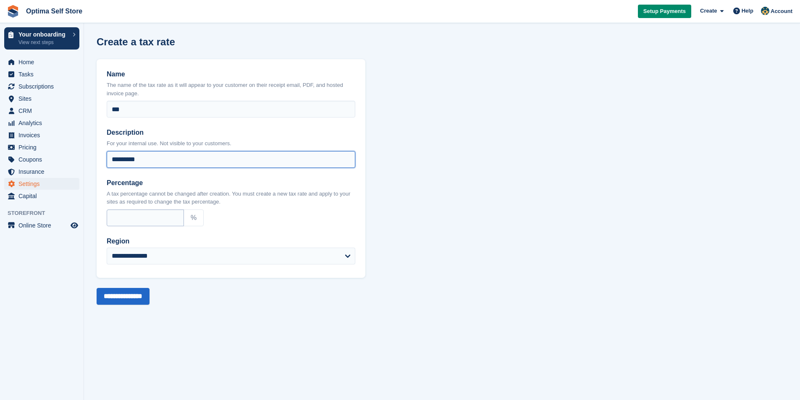  What do you see at coordinates (13, 11) in the screenshot?
I see `img: stora-icon-8386f47178a22dfd0bd8f6a31ec36ba5ce8667c1dd55bd0f319d3a0aa187defe.svg` at bounding box center [13, 11].